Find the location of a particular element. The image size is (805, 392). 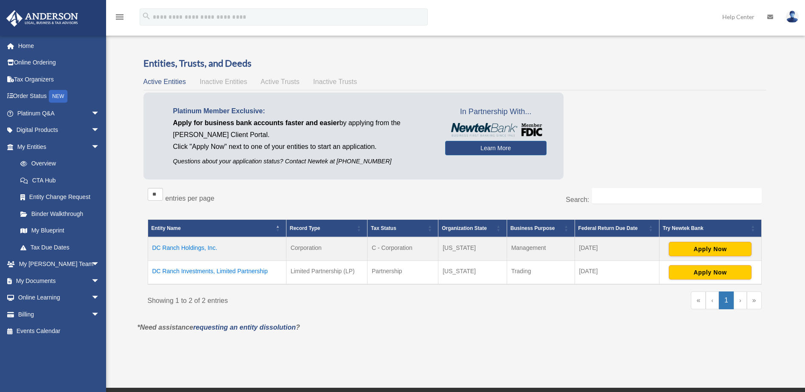

em: *Need assistance ? is located at coordinates (218, 327).